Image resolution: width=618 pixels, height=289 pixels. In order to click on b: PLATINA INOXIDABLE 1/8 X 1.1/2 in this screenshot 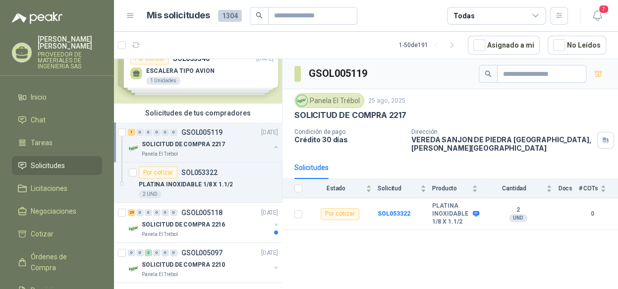, I will do `click(451, 214)`.